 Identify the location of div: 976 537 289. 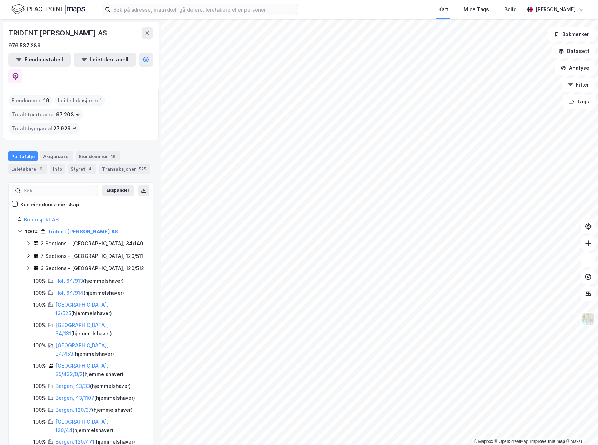
(25, 46).